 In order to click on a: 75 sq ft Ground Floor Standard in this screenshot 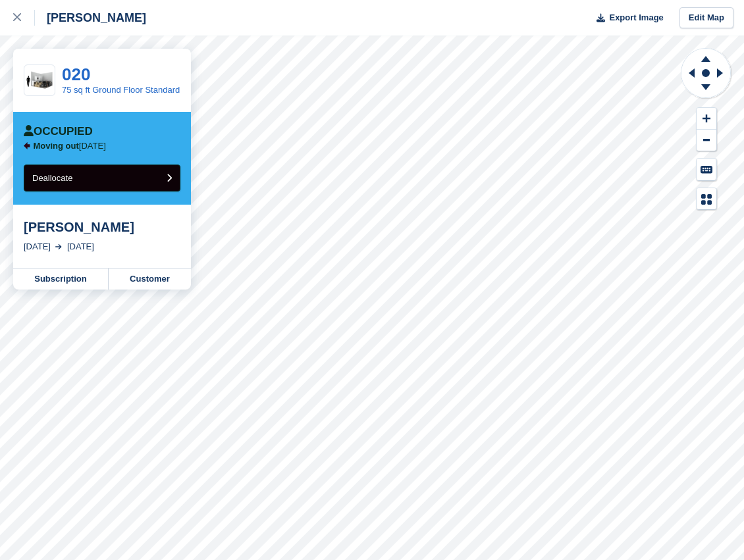, I will do `click(121, 89)`.